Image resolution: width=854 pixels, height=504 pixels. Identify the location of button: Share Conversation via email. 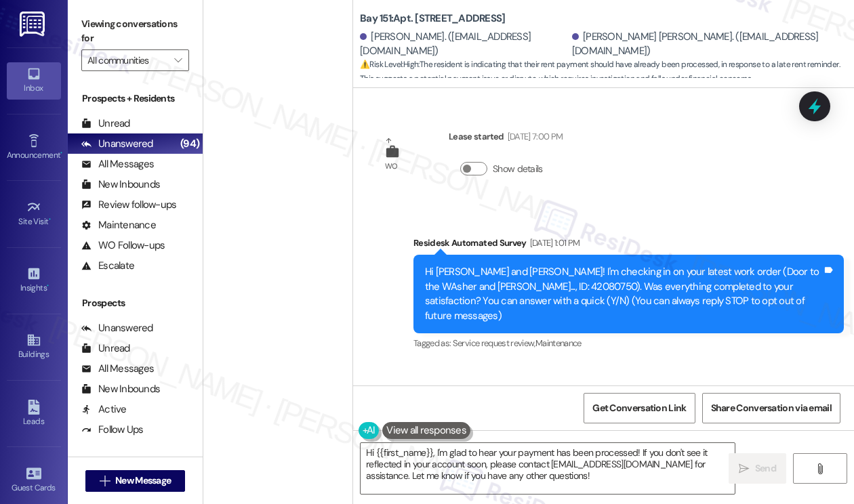
(772, 408).